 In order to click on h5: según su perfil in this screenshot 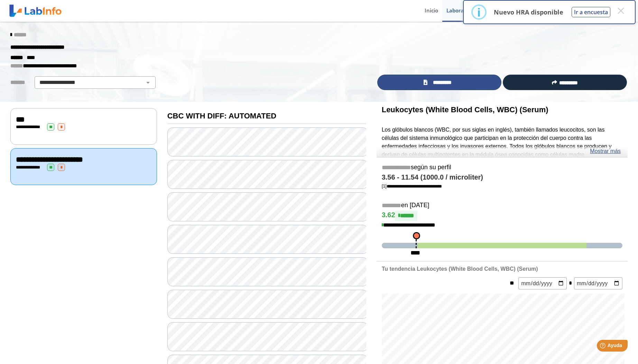, I will do `click(502, 167)`.